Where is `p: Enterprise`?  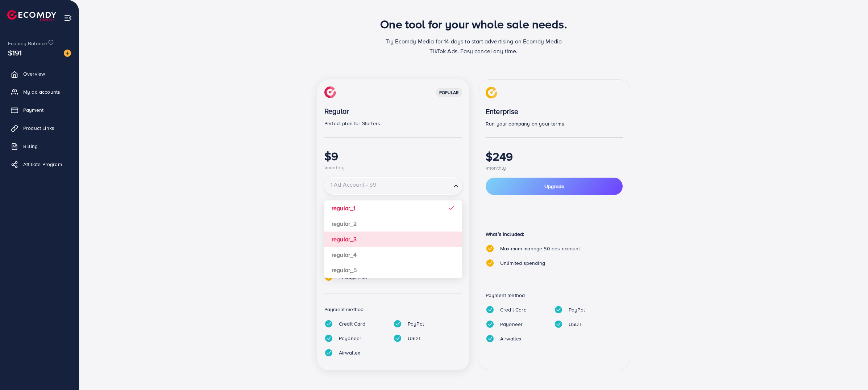
p: Enterprise is located at coordinates (554, 112).